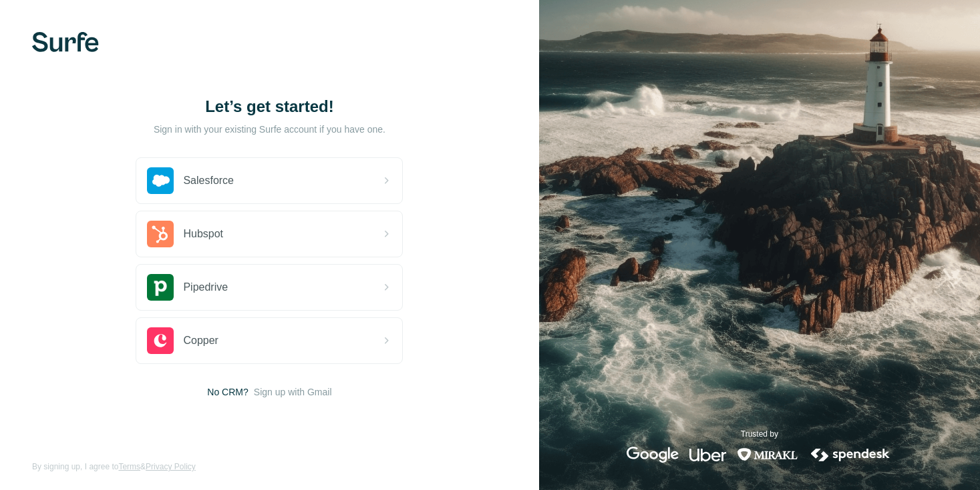 The image size is (980, 490). What do you see at coordinates (227, 393) in the screenshot?
I see `span: No CRM?` at bounding box center [227, 393].